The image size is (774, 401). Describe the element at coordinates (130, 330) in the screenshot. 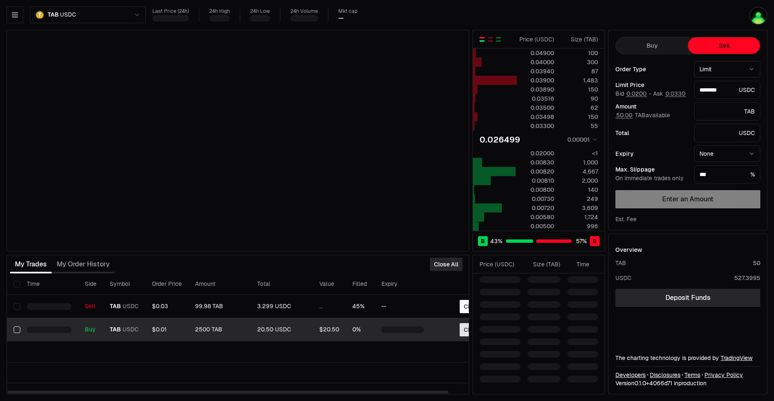

I see `span: USDC` at that location.